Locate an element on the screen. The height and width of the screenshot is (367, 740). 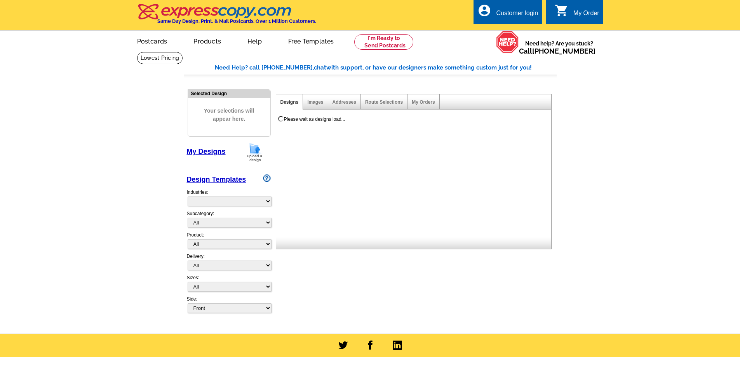
div: Product: is located at coordinates (229, 242).